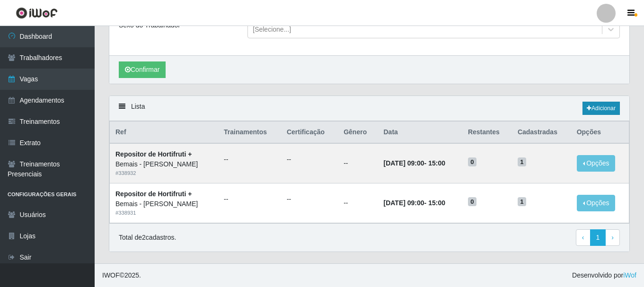 The width and height of the screenshot is (644, 287). Describe the element at coordinates (164, 133) in the screenshot. I see `th: Ref` at that location.